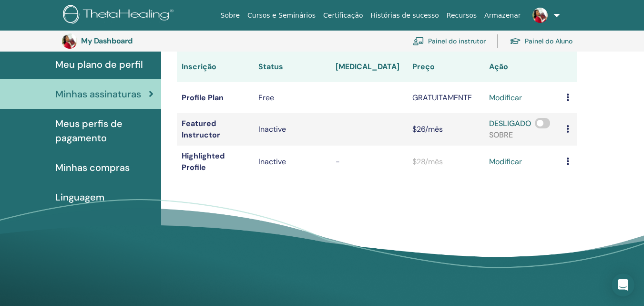 This screenshot has width=644, height=306. I want to click on td: Featured Instructor, so click(215, 129).